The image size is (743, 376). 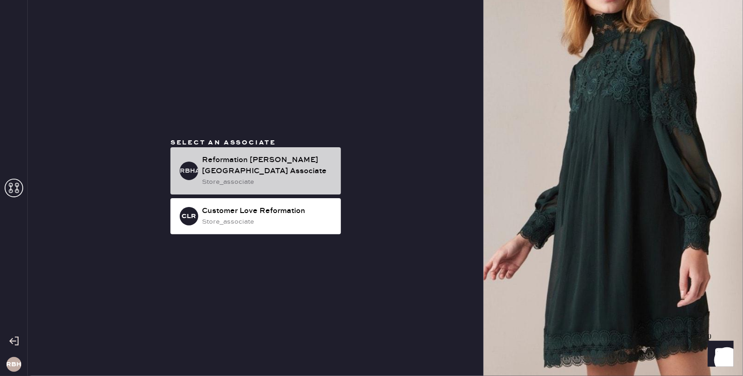 I want to click on h3: CLR, so click(x=189, y=216).